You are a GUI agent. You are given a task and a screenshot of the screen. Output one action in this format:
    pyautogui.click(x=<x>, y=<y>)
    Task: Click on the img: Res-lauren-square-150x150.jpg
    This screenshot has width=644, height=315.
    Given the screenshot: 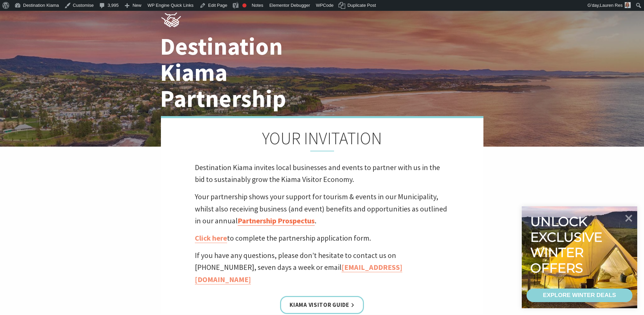 What is the action you would take?
    pyautogui.click(x=628, y=5)
    